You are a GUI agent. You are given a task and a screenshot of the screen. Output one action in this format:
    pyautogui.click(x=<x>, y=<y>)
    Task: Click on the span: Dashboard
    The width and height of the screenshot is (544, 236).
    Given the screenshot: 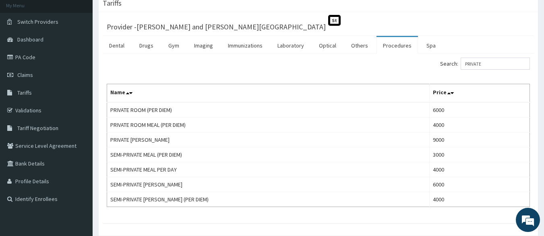 What is the action you would take?
    pyautogui.click(x=30, y=39)
    